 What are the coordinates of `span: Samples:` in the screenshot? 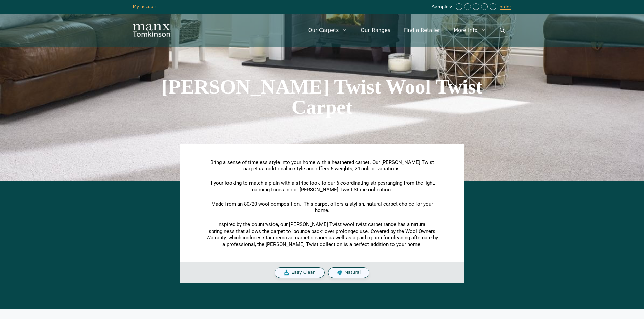 It's located at (443, 7).